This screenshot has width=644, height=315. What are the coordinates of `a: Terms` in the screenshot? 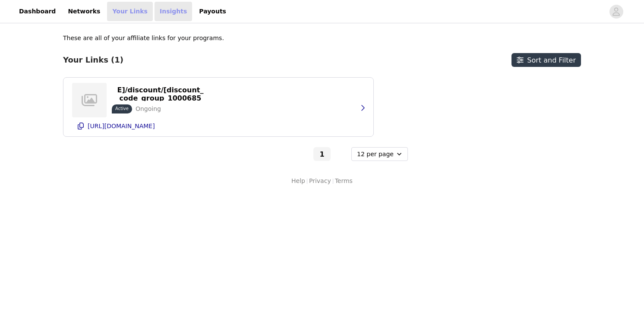 It's located at (344, 181).